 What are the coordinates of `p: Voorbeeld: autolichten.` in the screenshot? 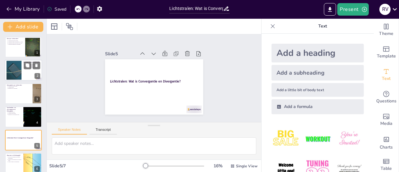 It's located at (15, 113).